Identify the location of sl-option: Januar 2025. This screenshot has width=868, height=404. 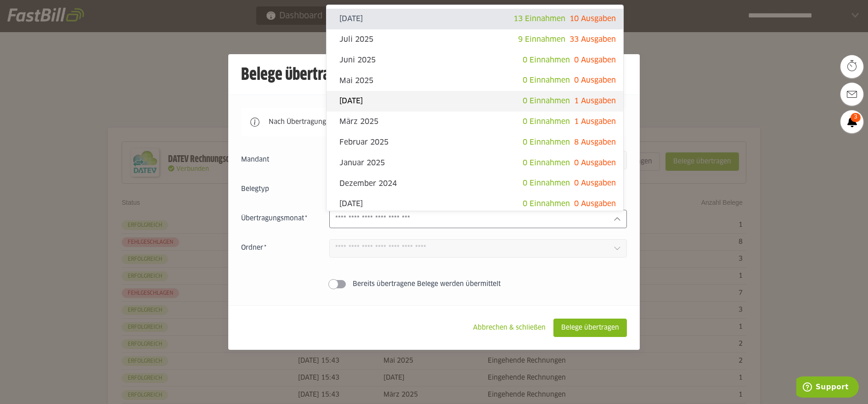
(475, 163).